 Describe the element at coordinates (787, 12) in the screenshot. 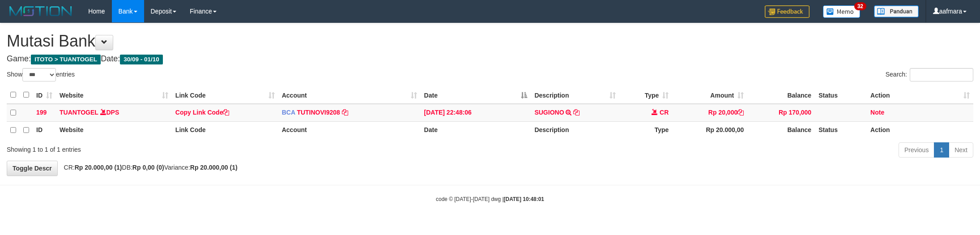

I see `img: Feedback.jpg` at that location.